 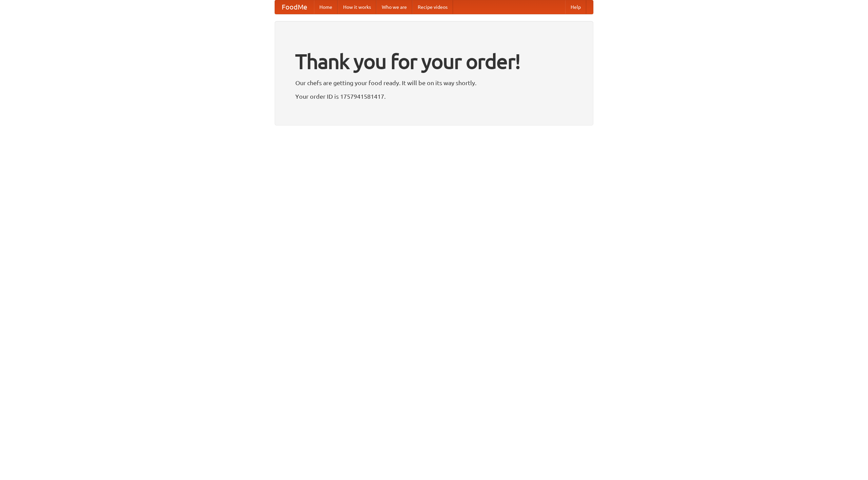 What do you see at coordinates (294, 7) in the screenshot?
I see `a: FoodMe` at bounding box center [294, 7].